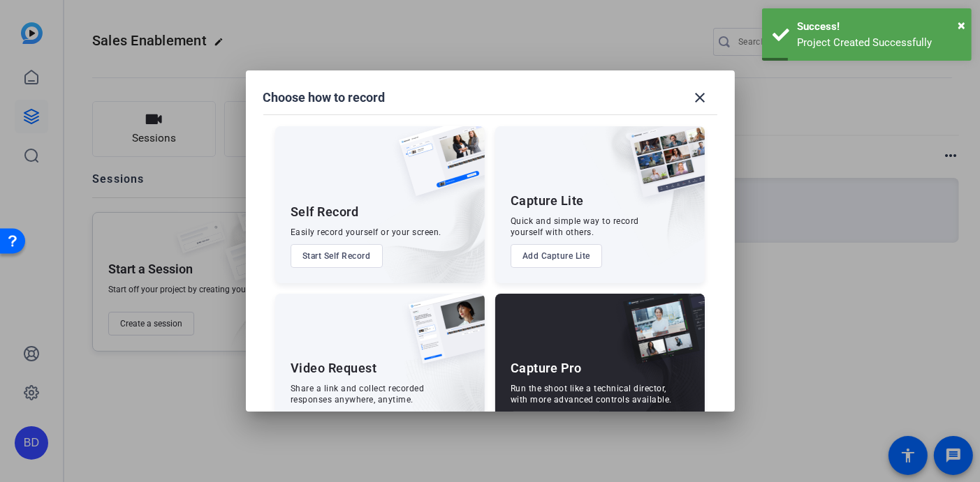 Image resolution: width=980 pixels, height=482 pixels. What do you see at coordinates (337, 256) in the screenshot?
I see `button: Start Self Record` at bounding box center [337, 256].